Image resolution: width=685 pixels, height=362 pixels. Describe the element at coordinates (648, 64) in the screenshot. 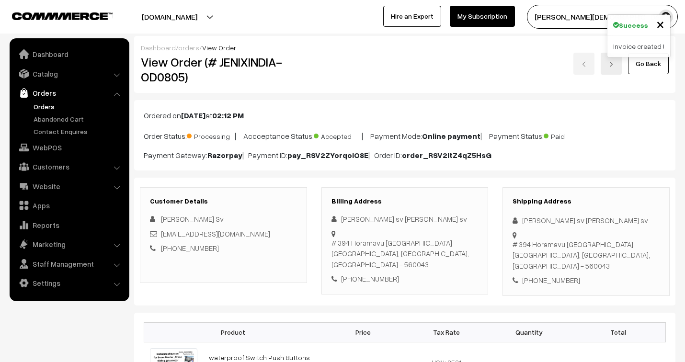

I see `a: Go Back` at that location.